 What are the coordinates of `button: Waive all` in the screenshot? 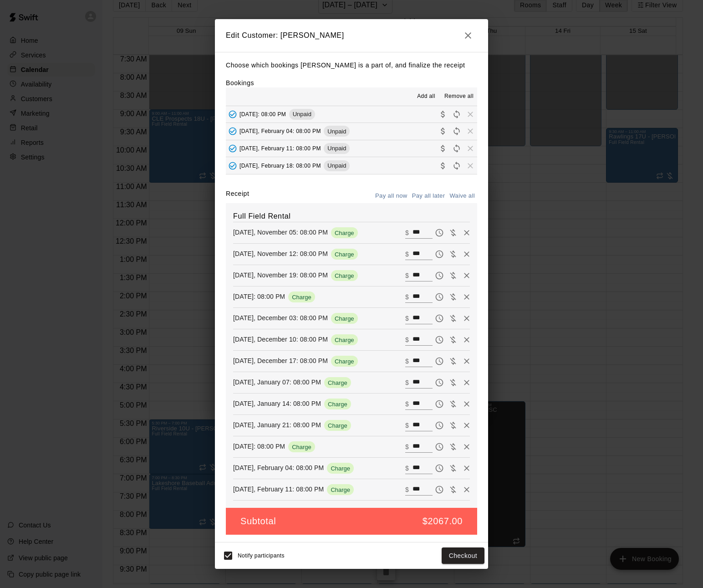 It's located at (462, 196).